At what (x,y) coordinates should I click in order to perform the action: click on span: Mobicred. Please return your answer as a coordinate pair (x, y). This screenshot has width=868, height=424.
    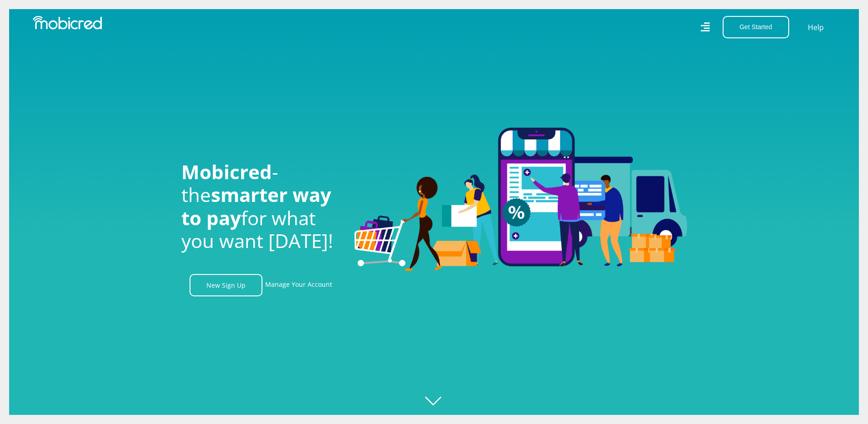
    Looking at the image, I should click on (226, 171).